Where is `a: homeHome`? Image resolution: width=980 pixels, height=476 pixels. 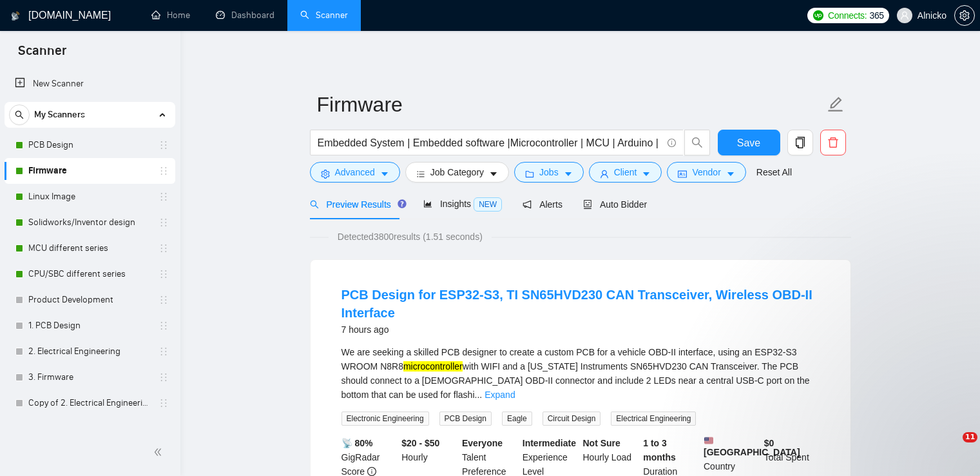 a: homeHome is located at coordinates (171, 15).